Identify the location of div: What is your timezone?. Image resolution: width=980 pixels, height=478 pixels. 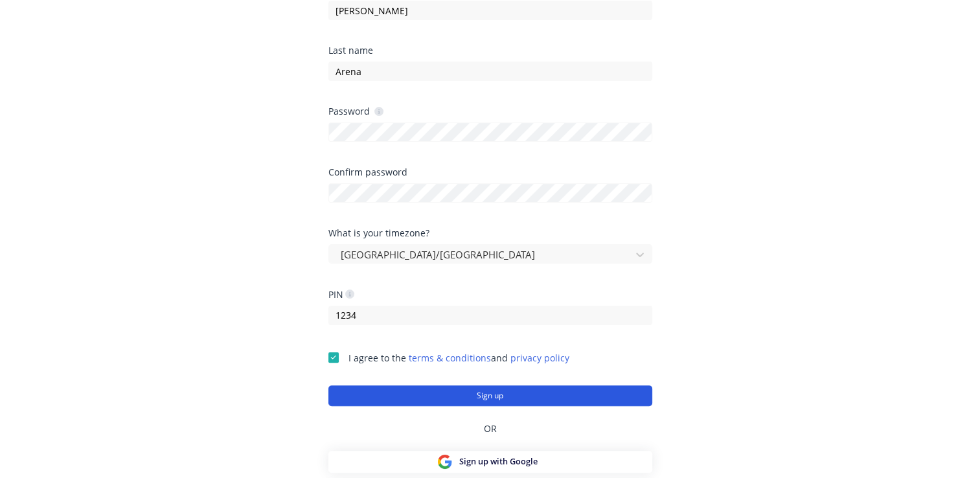
(490, 233).